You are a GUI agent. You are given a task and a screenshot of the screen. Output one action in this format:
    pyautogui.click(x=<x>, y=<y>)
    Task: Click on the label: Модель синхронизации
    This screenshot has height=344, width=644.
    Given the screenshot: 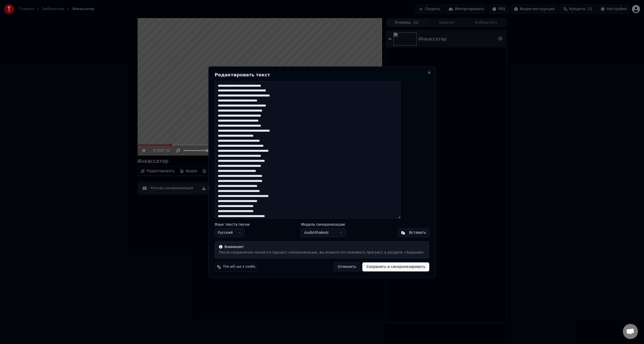 What is the action you would take?
    pyautogui.click(x=324, y=225)
    